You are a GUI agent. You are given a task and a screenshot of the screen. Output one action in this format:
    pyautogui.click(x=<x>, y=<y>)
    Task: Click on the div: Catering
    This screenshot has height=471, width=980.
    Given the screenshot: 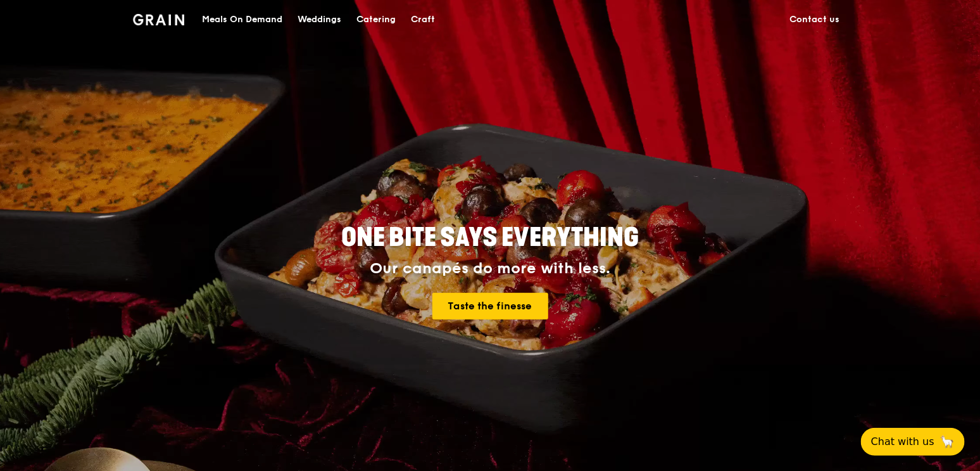 What is the action you would take?
    pyautogui.click(x=376, y=20)
    